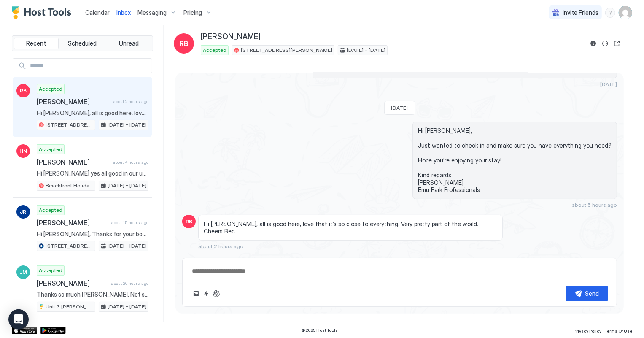  Describe the element at coordinates (83, 44) in the screenshot. I see `button: Scheduled` at that location.